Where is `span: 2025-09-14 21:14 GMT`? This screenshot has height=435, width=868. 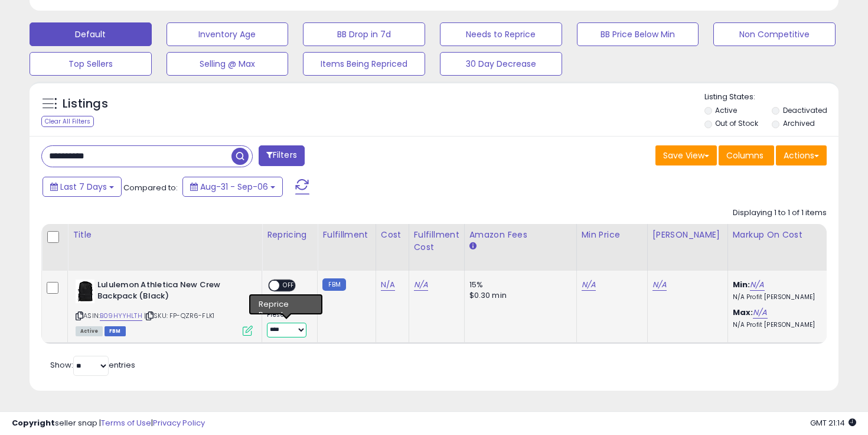
span: 2025-09-14 21:14 GMT is located at coordinates (834, 422).